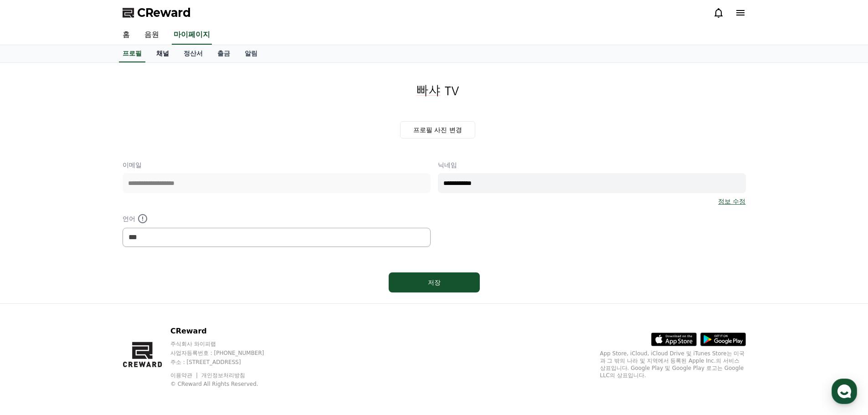 The width and height of the screenshot is (868, 415). What do you see at coordinates (277, 165) in the screenshot?
I see `p: 이메일` at bounding box center [277, 165].